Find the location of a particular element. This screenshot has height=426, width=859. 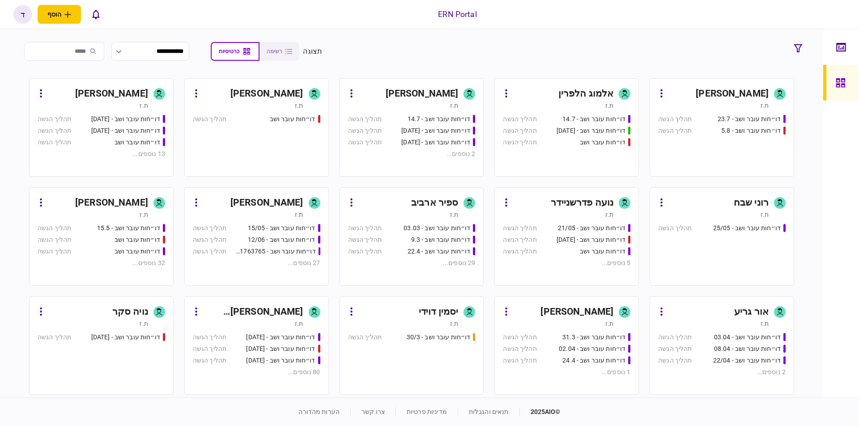

div: דו״חות עובר ושב - 14.7 is located at coordinates (594, 119).